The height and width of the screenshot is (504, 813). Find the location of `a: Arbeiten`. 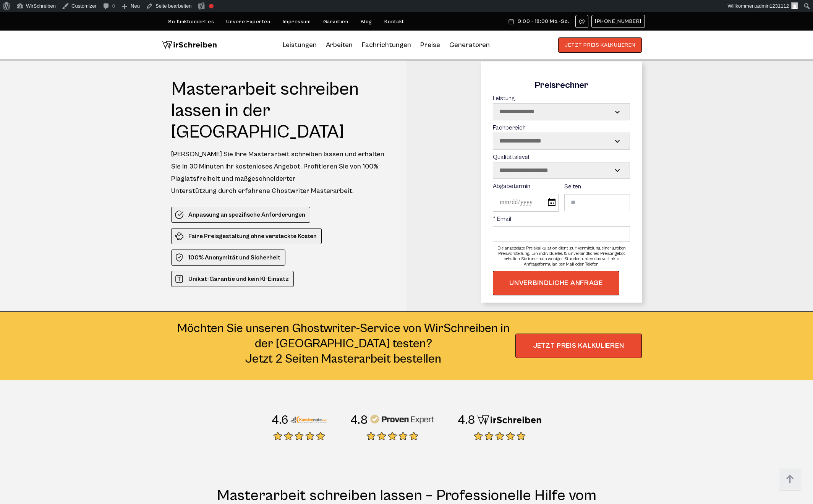

a: Arbeiten is located at coordinates (339, 45).